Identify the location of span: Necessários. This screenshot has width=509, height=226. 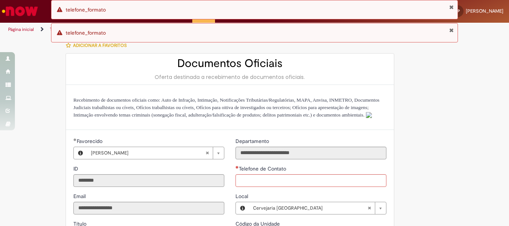
(237, 167).